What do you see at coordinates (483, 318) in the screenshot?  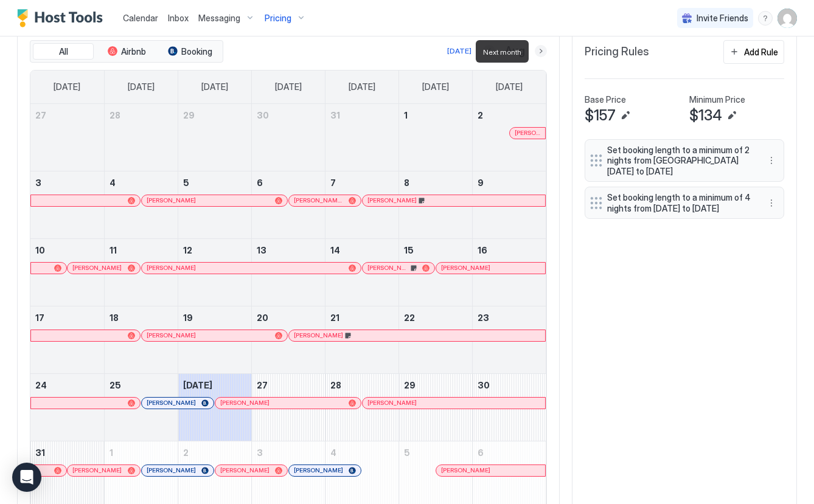 I see `span: 23` at bounding box center [483, 318].